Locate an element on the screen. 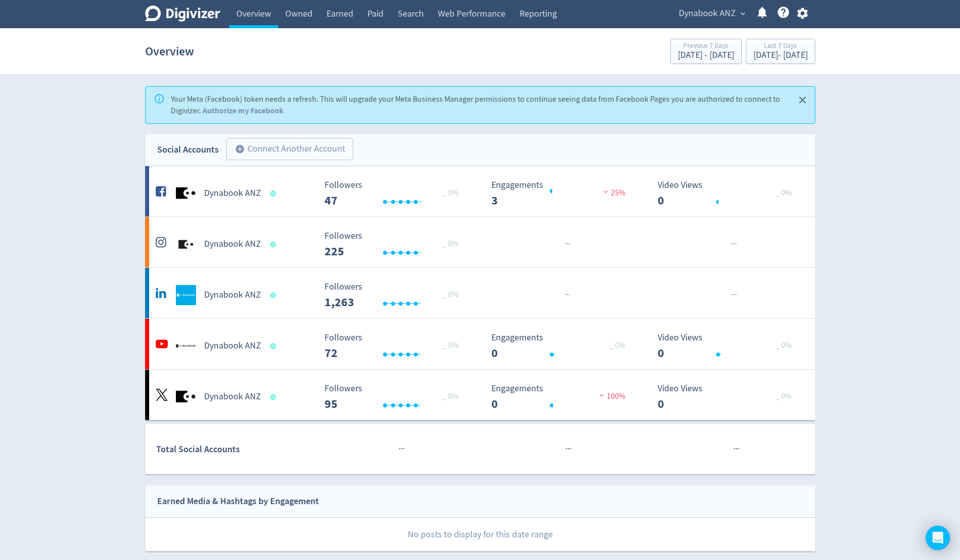  span: Data last synced: 3 Sep 2025, 11:02pm (AEST) is located at coordinates (274, 397).